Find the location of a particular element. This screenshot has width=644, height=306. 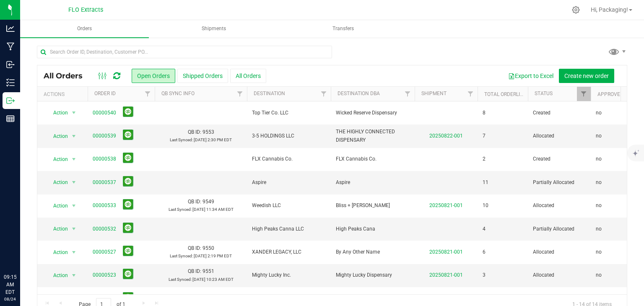

div: Actions is located at coordinates (64, 94).